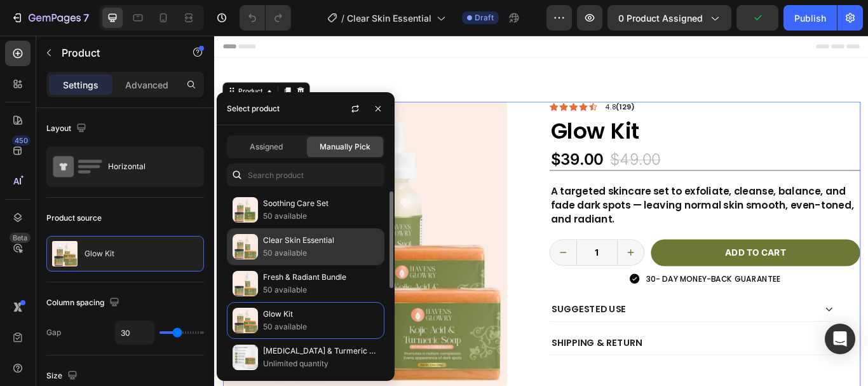  What do you see at coordinates (407, 253) in the screenshot?
I see `button: decrement` at bounding box center [407, 253].